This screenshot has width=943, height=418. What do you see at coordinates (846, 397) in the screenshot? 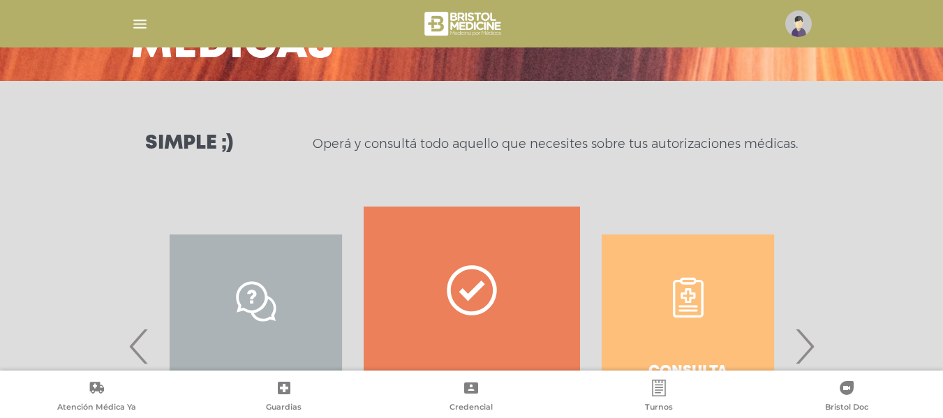
I see `a: Bristol Doc` at bounding box center [846, 397].